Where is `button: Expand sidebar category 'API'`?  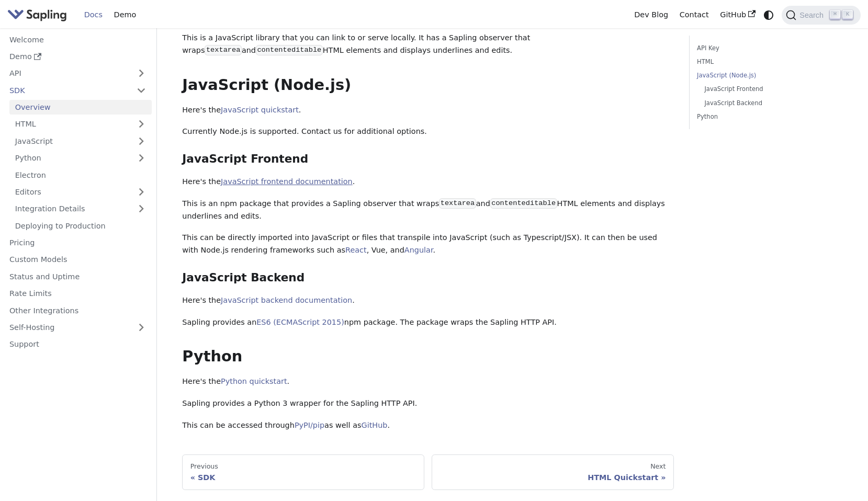 button: Expand sidebar category 'API' is located at coordinates (142, 73).